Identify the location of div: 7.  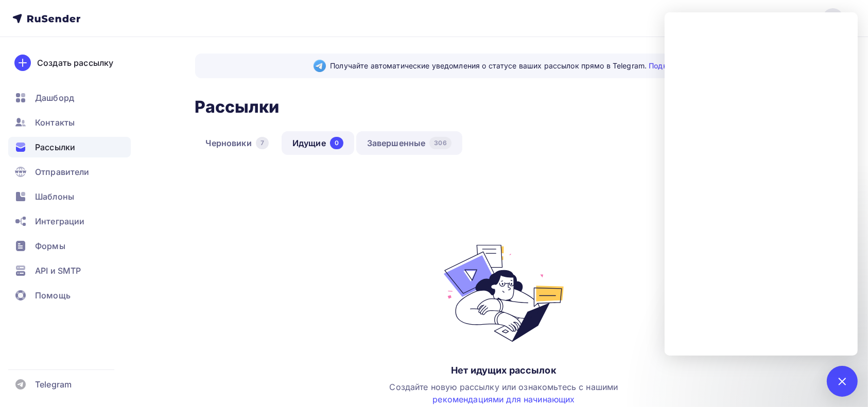
(262, 143).